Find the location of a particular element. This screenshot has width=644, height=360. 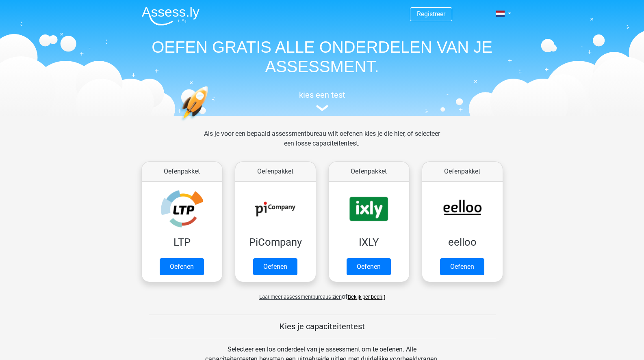

div: Als je voor een bepaald assessmentbureau wilt oefenen kies je die hier, of selecteer een losse ca... is located at coordinates (321, 144).